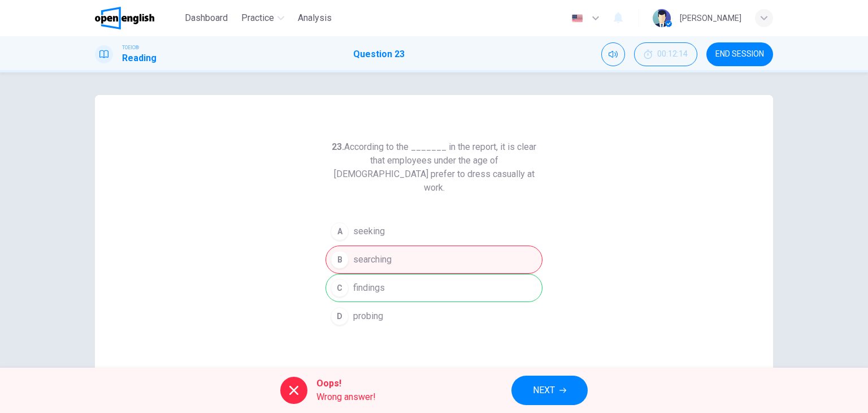 The image size is (868, 413). I want to click on img: en, so click(577, 18).